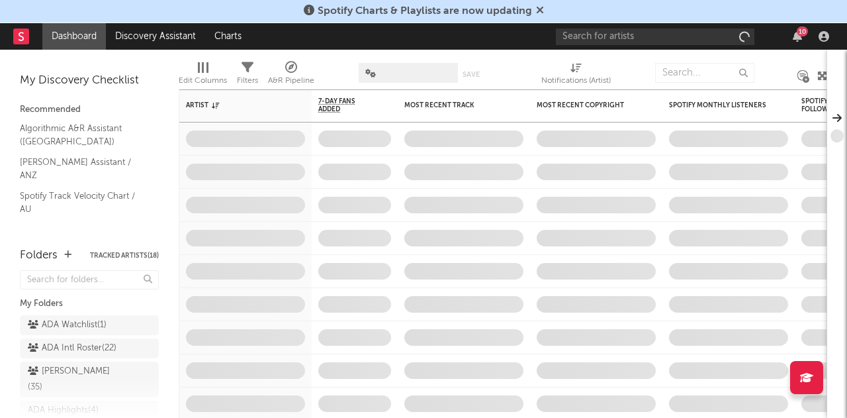 Image resolution: width=847 pixels, height=418 pixels. Describe the element at coordinates (797, 36) in the screenshot. I see `button: 10` at that location.